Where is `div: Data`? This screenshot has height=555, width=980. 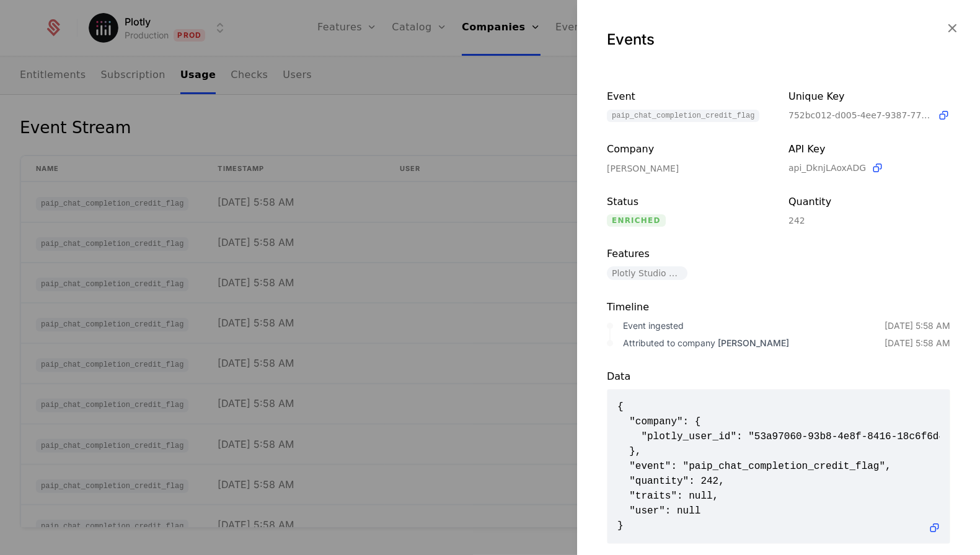 div: Data is located at coordinates (778, 377).